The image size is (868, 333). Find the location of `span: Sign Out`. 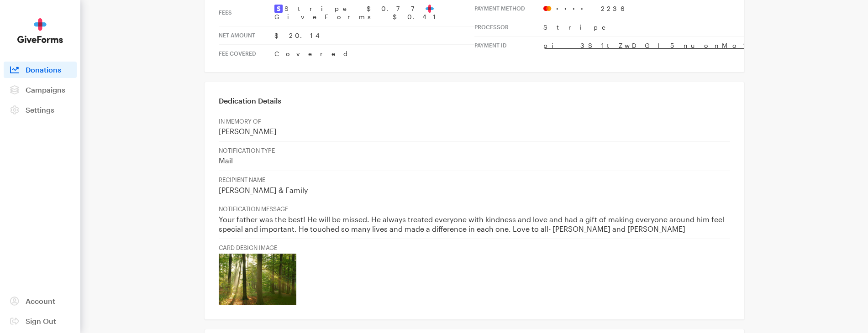

span: Sign Out is located at coordinates (41, 321).